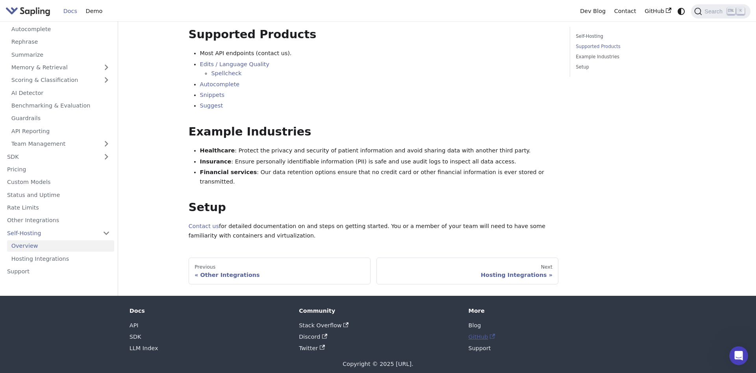 The width and height of the screenshot is (756, 373). I want to click on a: Example Industries, so click(629, 57).